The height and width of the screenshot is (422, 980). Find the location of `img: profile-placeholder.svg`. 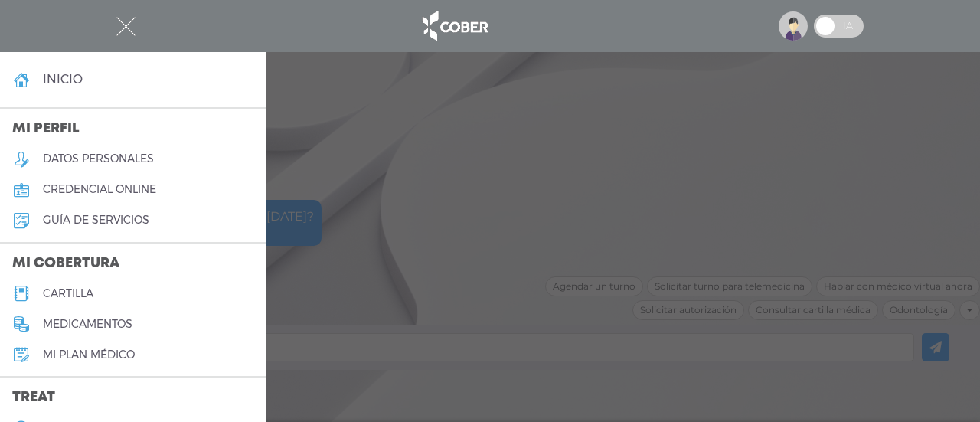

img: profile-placeholder.svg is located at coordinates (793, 26).